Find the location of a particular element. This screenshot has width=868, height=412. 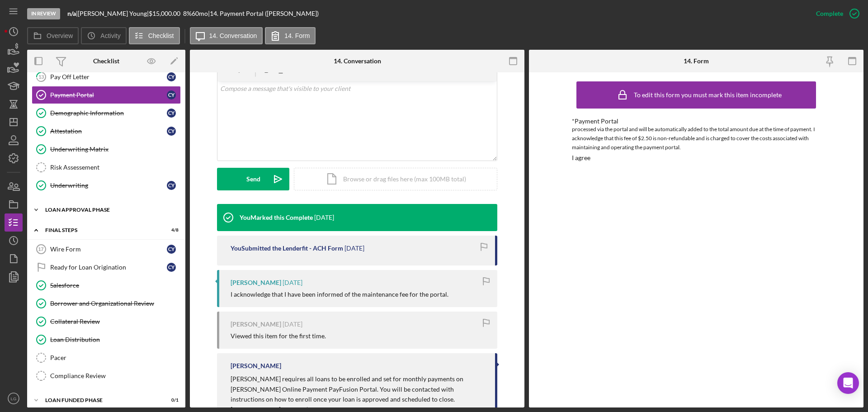

div: I acknowledge that I have been informed of the maintenance fee for the portal. is located at coordinates (339, 294).